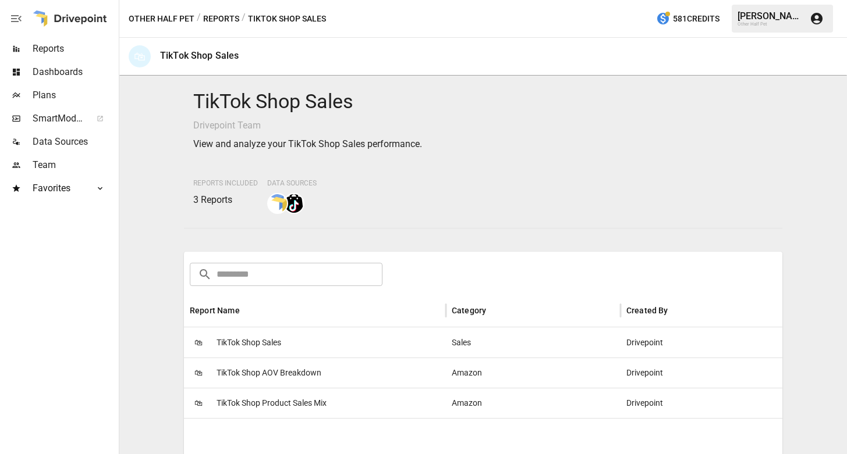 The image size is (847, 454). I want to click on img: smart model, so click(278, 204).